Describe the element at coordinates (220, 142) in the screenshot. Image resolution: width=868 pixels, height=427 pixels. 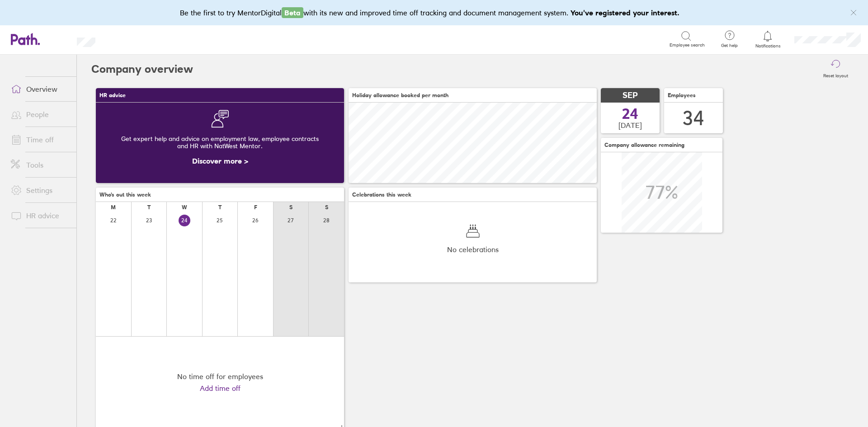
I see `div: Get expert help and advice on employment law, employee contracts and HR with NatWest Mentor.` at that location.